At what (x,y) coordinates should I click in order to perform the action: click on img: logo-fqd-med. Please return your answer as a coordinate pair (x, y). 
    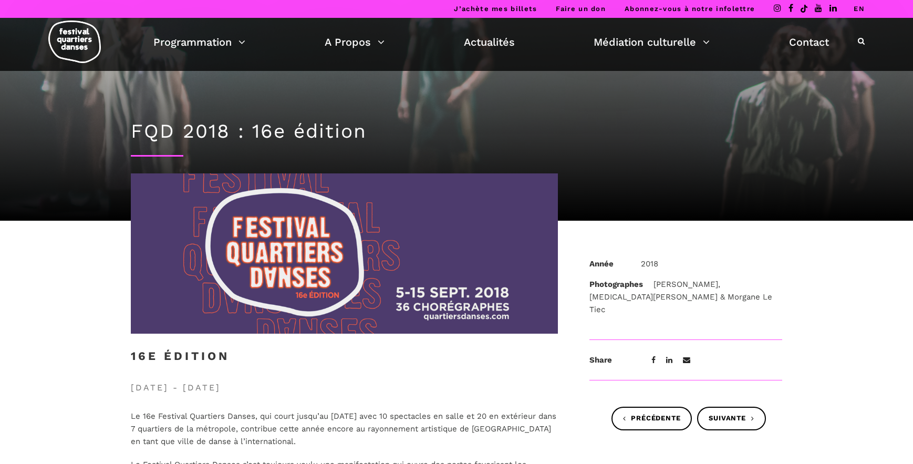
    Looking at the image, I should click on (75, 41).